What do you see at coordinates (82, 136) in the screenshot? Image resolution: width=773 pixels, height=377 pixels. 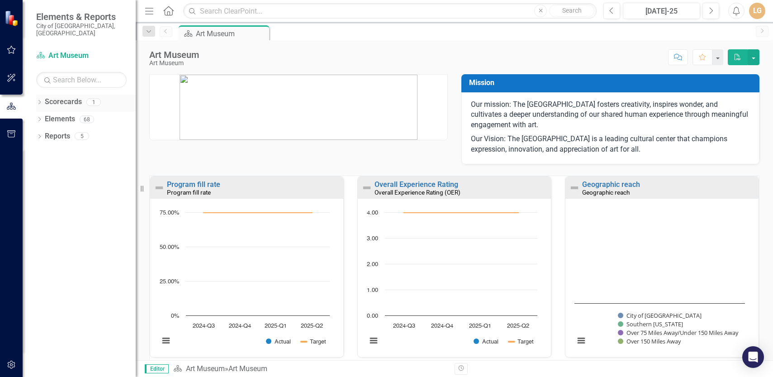 I see `div: 5` at bounding box center [82, 136].